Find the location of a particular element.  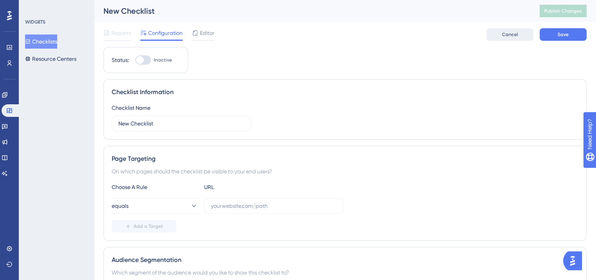

button: Checklists is located at coordinates (41, 42).